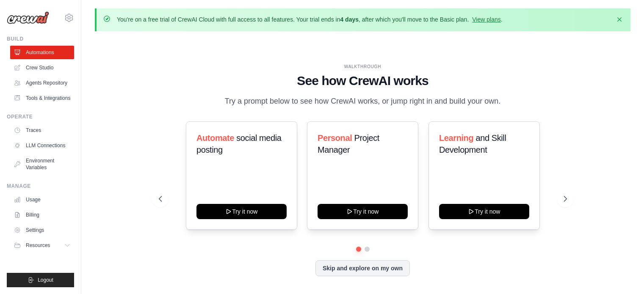 The width and height of the screenshot is (644, 294). What do you see at coordinates (473, 144) in the screenshot?
I see `span: and Skill Development` at bounding box center [473, 144].